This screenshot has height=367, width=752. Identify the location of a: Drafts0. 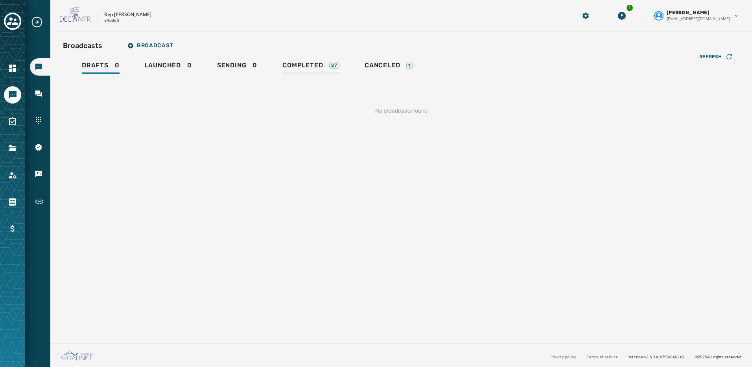
(101, 66).